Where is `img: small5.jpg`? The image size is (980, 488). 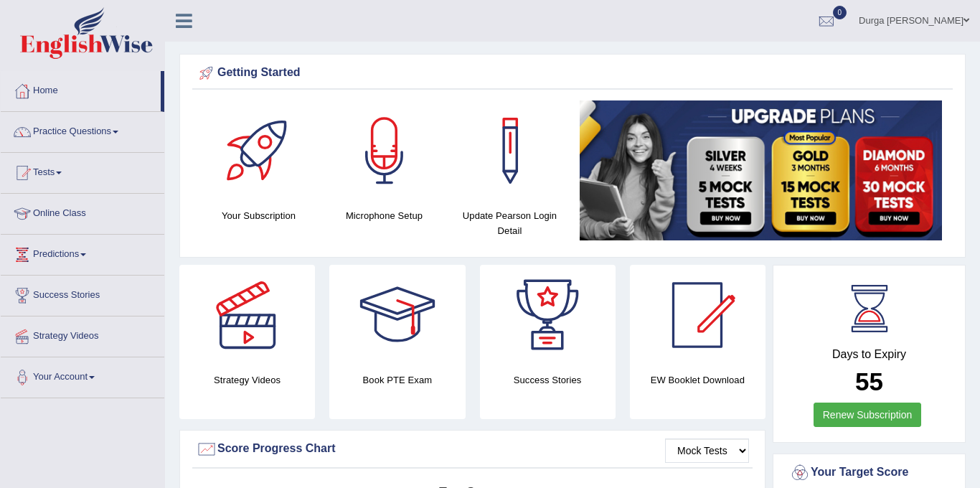
img: small5.jpg is located at coordinates (761, 170).